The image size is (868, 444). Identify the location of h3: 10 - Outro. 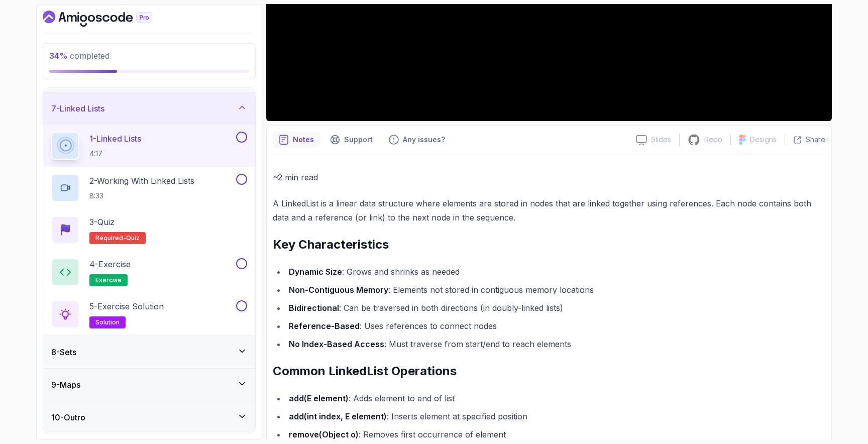
(68, 417).